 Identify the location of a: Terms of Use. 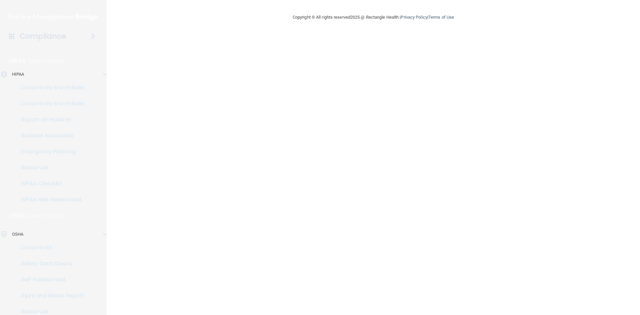
(441, 17).